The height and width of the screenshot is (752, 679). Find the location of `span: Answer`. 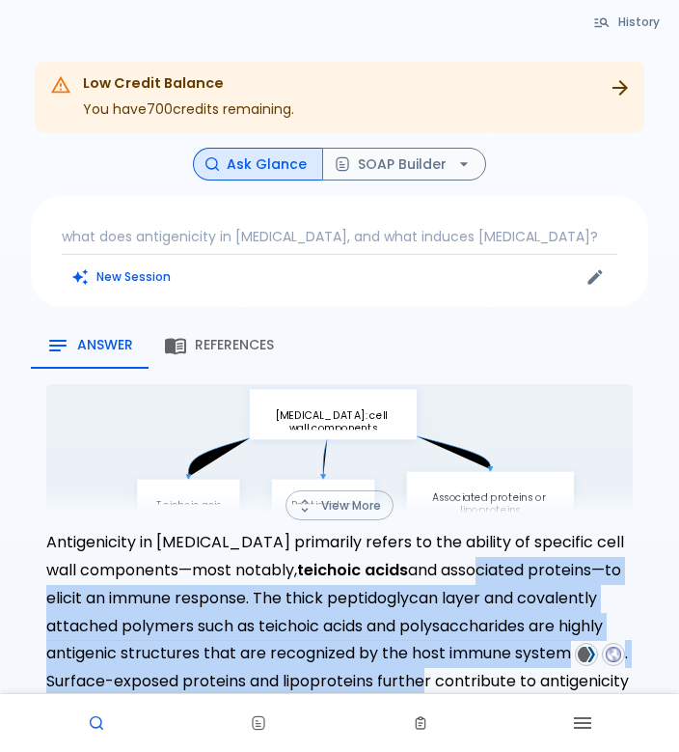

span: Answer is located at coordinates (105, 346).